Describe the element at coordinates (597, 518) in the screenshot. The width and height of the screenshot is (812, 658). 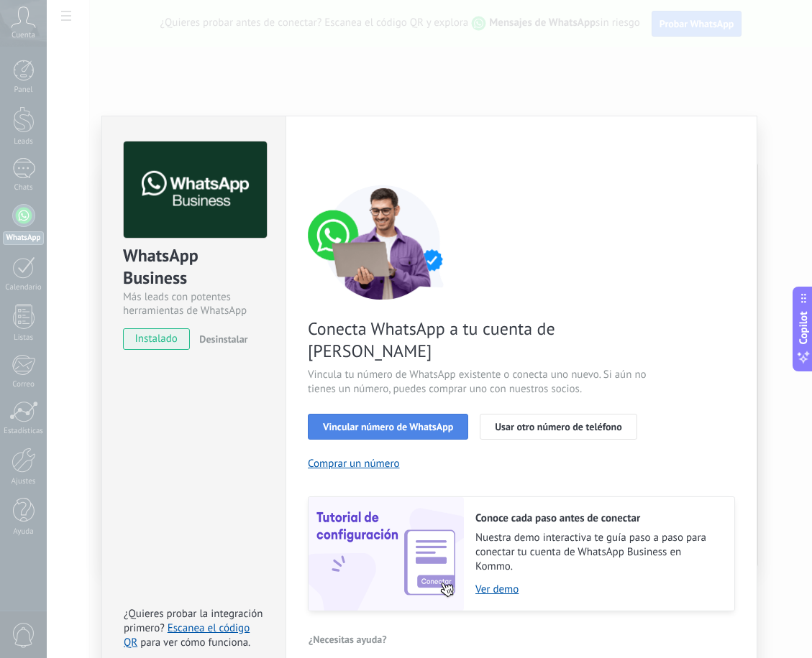
I see `h2: Conoce cada paso antes de conectar` at that location.